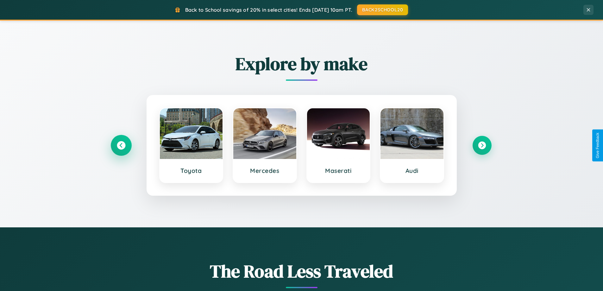  I want to click on h3: Mercedes, so click(265, 171).